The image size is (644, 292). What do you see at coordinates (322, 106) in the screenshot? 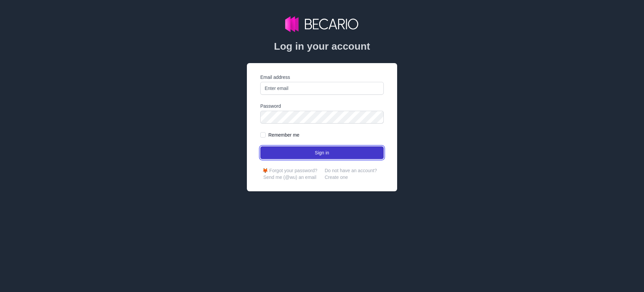
I see `label: Password` at bounding box center [322, 106].